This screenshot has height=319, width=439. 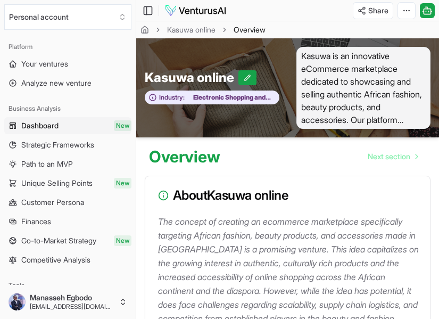 What do you see at coordinates (393, 156) in the screenshot?
I see `a: Go to next page` at bounding box center [393, 156].